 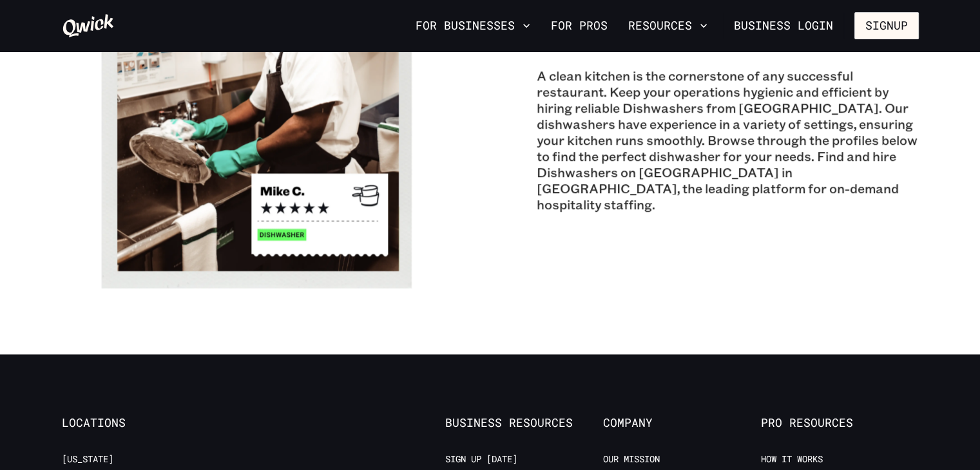 I want to click on span: Pro Resources, so click(x=840, y=423).